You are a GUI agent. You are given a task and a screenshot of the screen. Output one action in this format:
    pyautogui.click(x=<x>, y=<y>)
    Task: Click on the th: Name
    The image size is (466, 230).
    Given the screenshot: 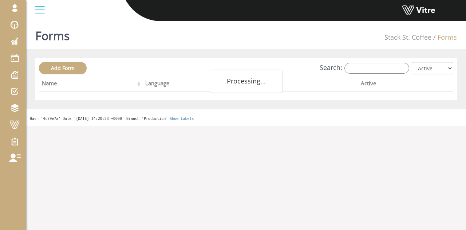 What is the action you would take?
    pyautogui.click(x=91, y=84)
    